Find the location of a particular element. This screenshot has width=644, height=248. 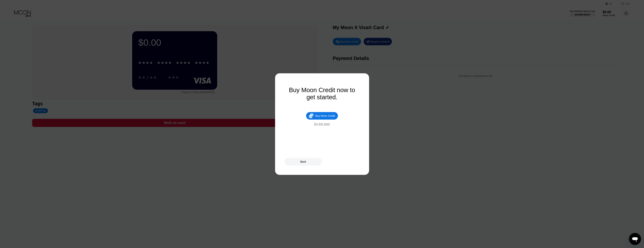

div: Buy Moon Credit now to get started. is located at coordinates (322, 94).